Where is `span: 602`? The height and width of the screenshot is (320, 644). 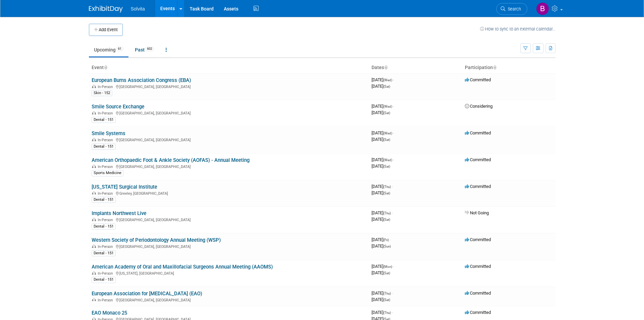
span: 602 is located at coordinates (150, 49).